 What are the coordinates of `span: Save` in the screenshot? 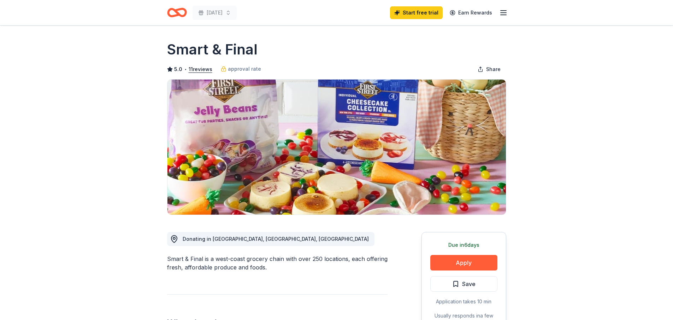 It's located at (469, 284).